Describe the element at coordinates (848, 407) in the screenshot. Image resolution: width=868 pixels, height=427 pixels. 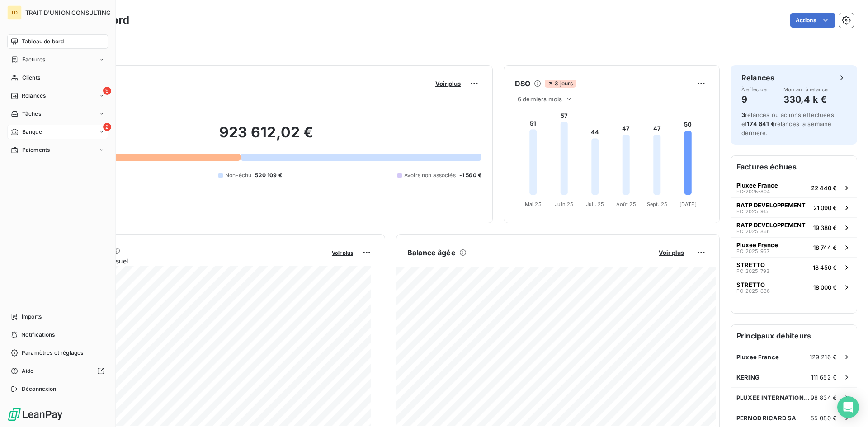
I see `div: Open Intercom Messenger` at that location.